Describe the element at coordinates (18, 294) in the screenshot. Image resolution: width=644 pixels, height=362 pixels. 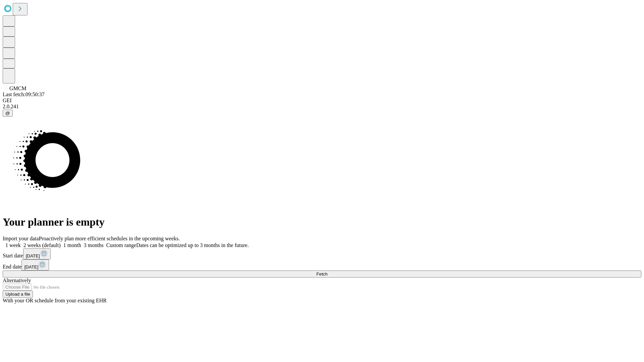
I see `button: Upload a file` at that location.